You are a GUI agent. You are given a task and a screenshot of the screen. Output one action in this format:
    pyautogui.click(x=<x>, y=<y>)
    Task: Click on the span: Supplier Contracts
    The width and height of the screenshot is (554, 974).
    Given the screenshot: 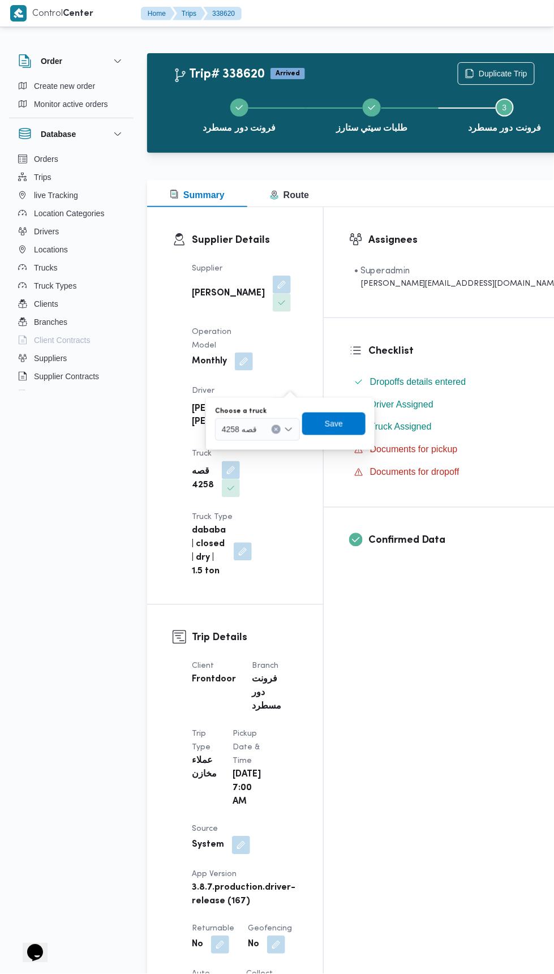 What is the action you would take?
    pyautogui.click(x=66, y=377)
    